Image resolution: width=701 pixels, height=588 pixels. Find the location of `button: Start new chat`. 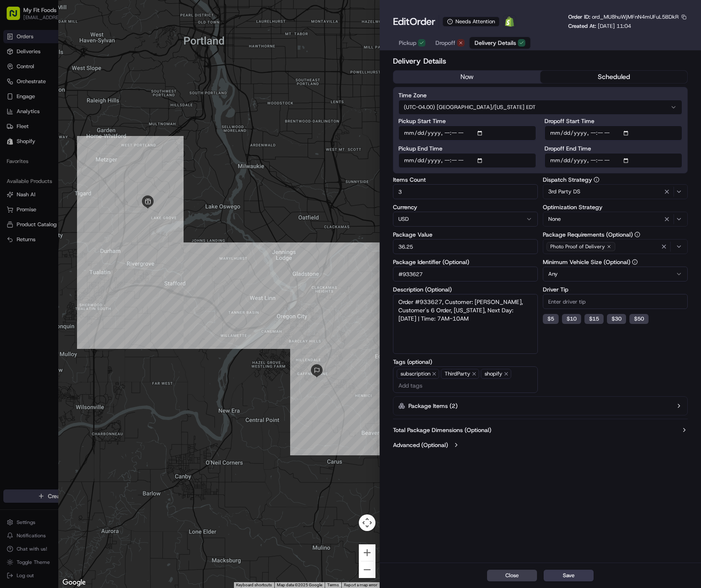

button: Start new chat is located at coordinates (147, 87).